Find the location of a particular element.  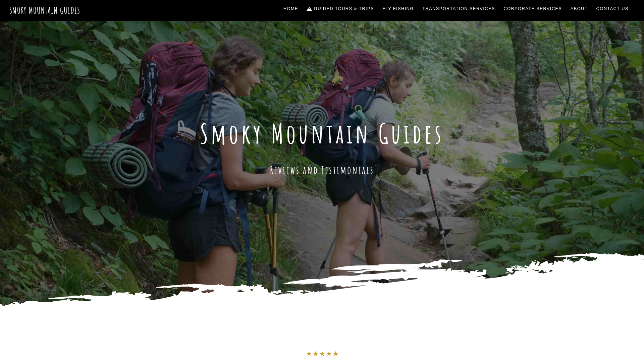

a: Transportation Services is located at coordinates (458, 9).